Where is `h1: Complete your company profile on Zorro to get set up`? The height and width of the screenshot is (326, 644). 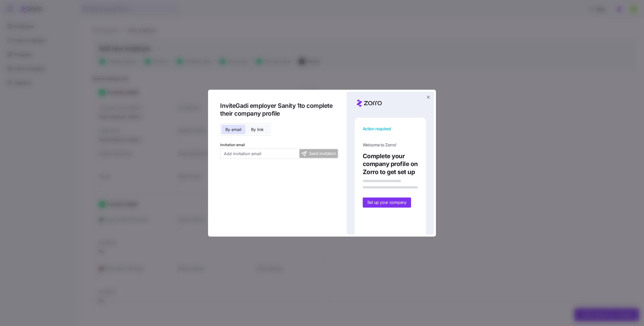
h1: Complete your company profile on Zorro to get set up is located at coordinates (390, 164).